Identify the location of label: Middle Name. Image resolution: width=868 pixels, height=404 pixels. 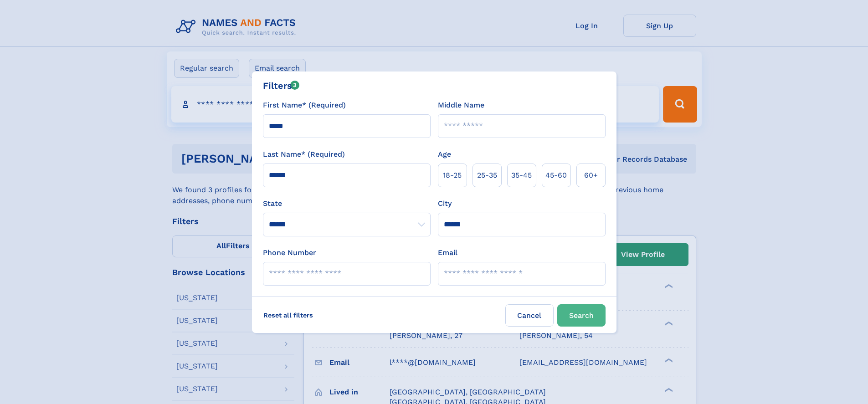
(461, 106).